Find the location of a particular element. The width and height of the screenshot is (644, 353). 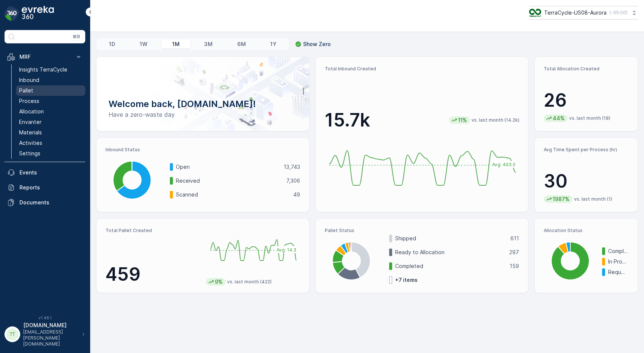

p: Insights TerraCycle is located at coordinates (43, 70).